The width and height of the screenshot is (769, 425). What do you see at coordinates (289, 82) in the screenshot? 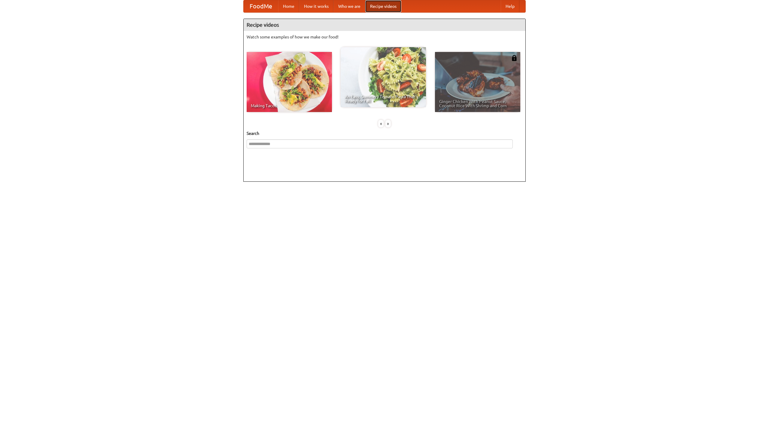
I see `a: Making Tacos` at bounding box center [289, 82].